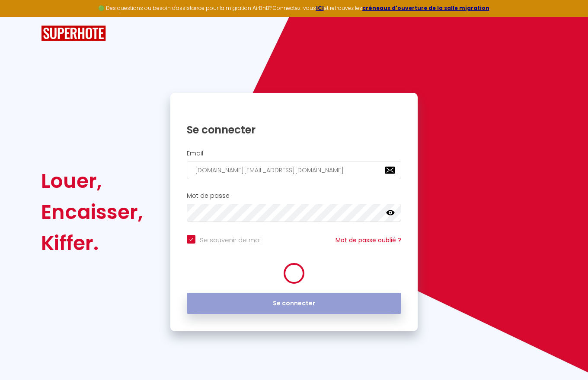 Image resolution: width=588 pixels, height=380 pixels. Describe the element at coordinates (294, 153) in the screenshot. I see `h2: Email` at that location.